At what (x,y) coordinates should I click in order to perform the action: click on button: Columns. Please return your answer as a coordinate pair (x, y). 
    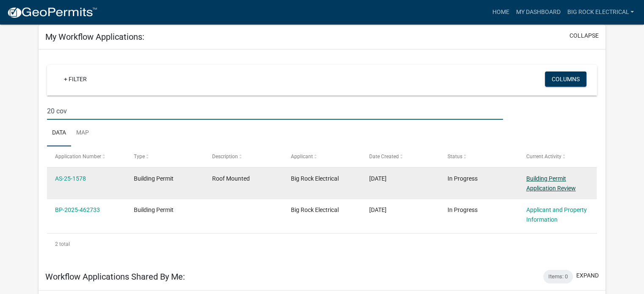
    Looking at the image, I should click on (566, 79).